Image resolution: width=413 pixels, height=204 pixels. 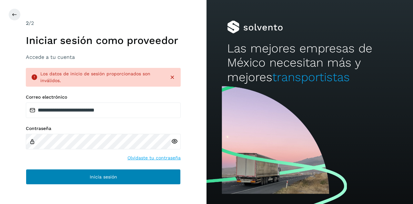 I want to click on label: Correo electrónico, so click(x=103, y=97).